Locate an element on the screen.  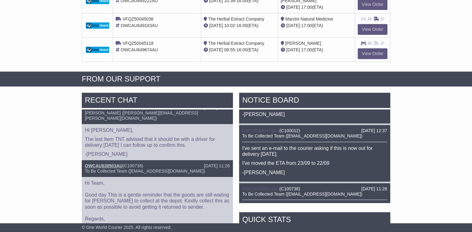
span: 08:55 is located at coordinates (229, 50).